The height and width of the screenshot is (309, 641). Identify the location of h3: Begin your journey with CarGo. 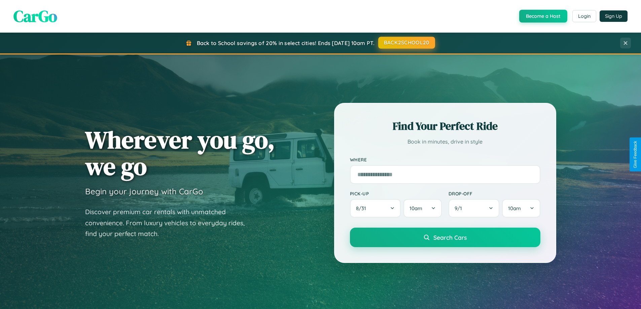
(144, 191).